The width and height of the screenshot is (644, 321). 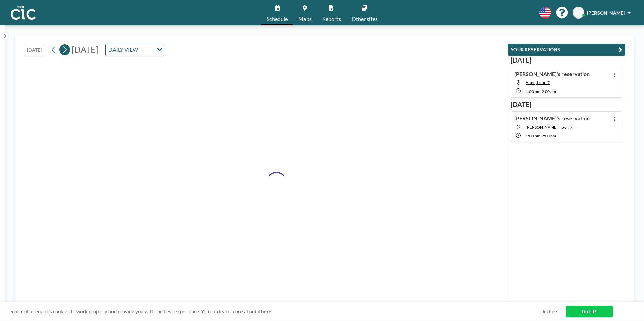 What do you see at coordinates (331, 19) in the screenshot?
I see `span: Reports` at bounding box center [331, 19].